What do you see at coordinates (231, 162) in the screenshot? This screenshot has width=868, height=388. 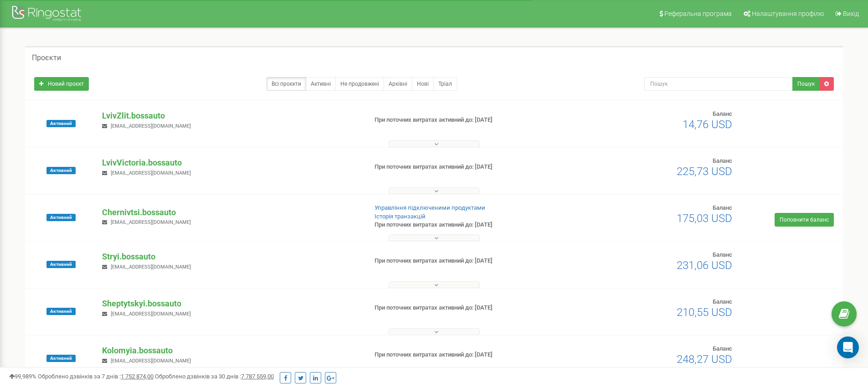 I see `p: LvivVictoria.bossauto` at bounding box center [231, 162].